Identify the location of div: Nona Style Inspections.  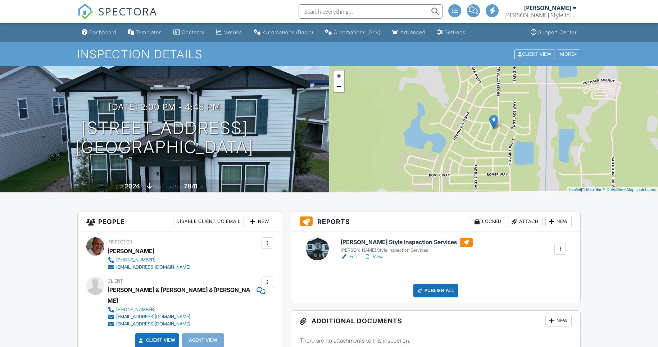
(541, 15).